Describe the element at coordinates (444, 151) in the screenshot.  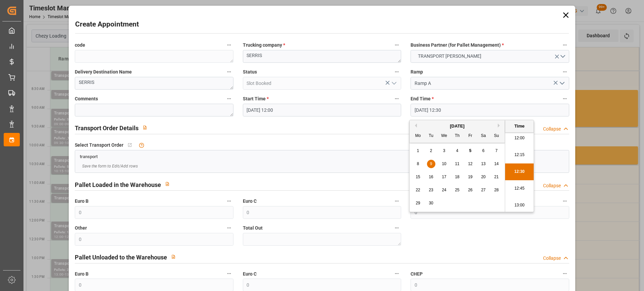
I see `div: Choose Wednesday, September 3rd, 2025` at that location.